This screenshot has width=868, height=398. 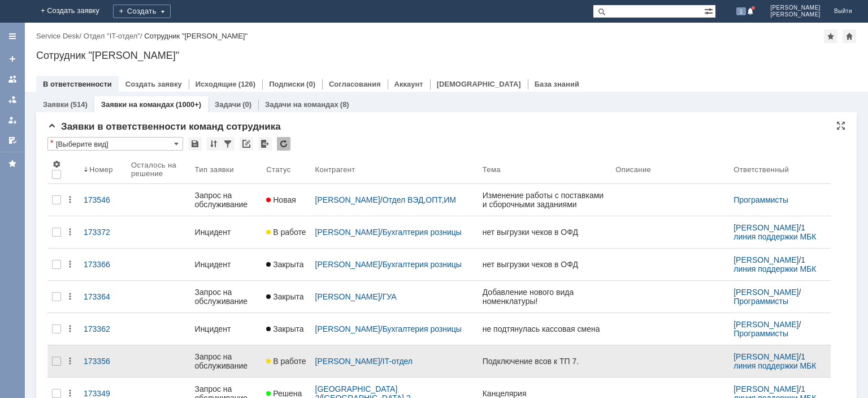 I want to click on a: Подписки, so click(x=287, y=84).